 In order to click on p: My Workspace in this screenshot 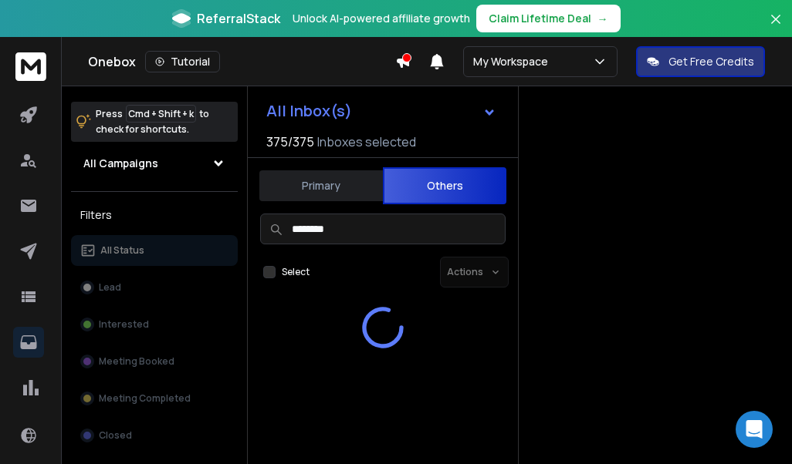, I will do `click(513, 62)`.